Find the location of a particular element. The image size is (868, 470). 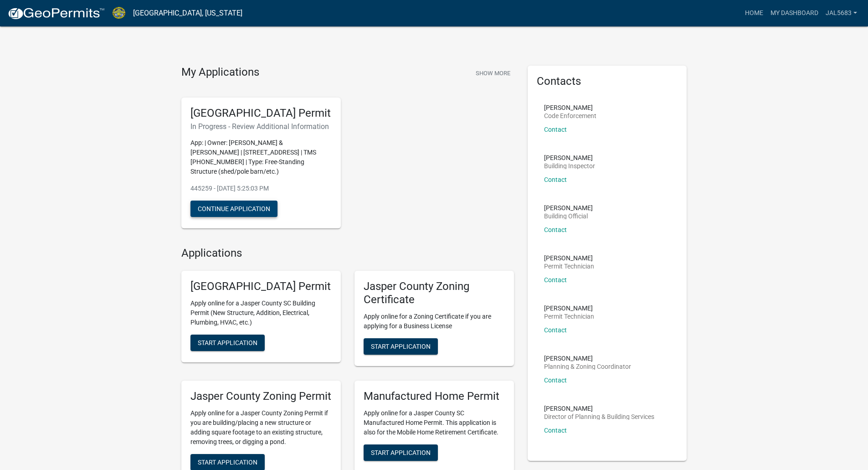

h5: Manufactured Home Permit is located at coordinates (434, 396).